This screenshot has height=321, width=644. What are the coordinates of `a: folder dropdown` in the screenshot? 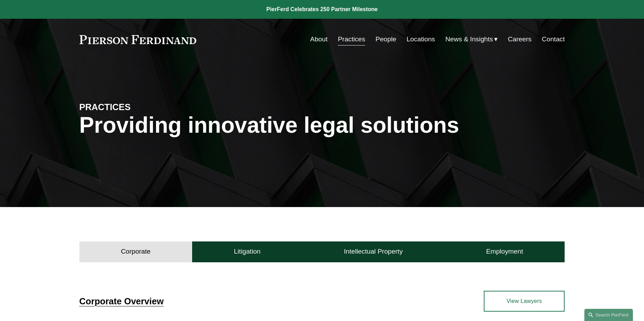 It's located at (471, 39).